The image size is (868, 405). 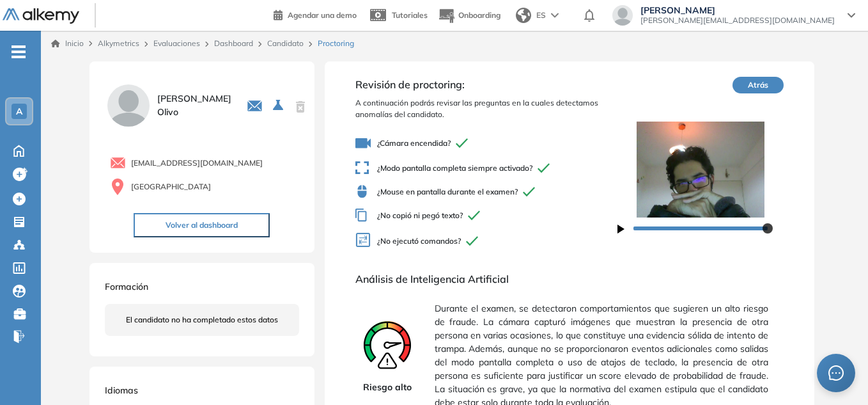 What do you see at coordinates (836, 373) in the screenshot?
I see `span: message` at bounding box center [836, 373].